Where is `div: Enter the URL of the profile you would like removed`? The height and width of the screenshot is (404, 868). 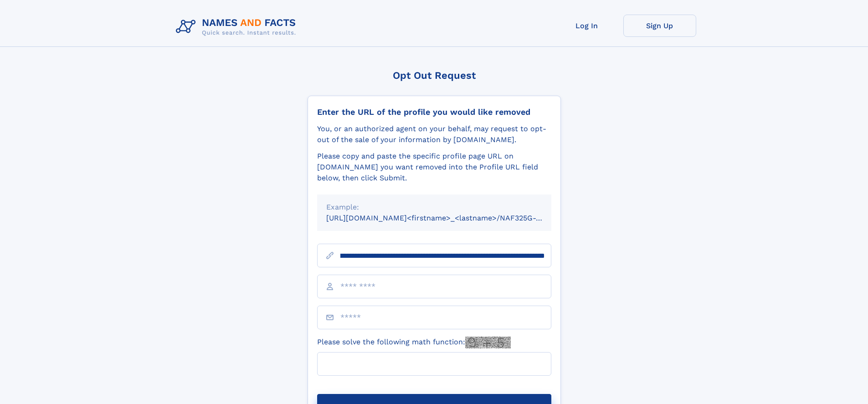 div: Enter the URL of the profile you would like removed is located at coordinates (434, 112).